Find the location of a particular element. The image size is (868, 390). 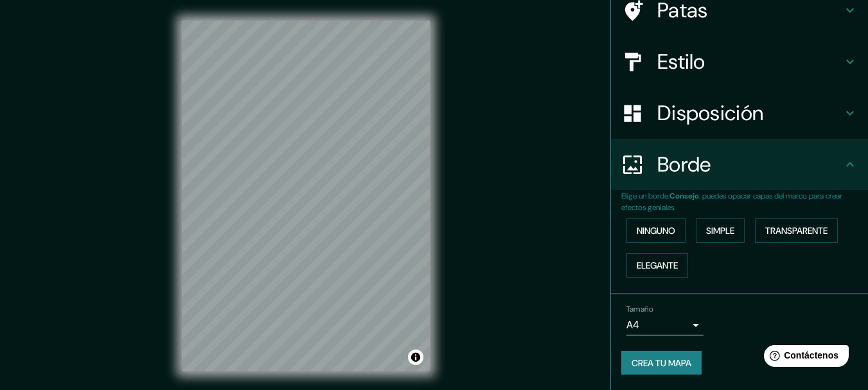

font: Ninguno is located at coordinates (656, 230).